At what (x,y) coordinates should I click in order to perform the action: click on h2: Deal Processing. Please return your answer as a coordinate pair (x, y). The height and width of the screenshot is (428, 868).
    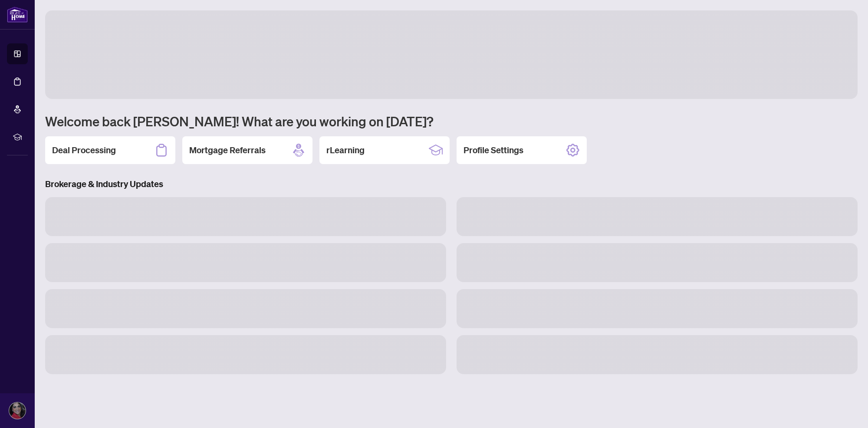
    Looking at the image, I should click on (84, 150).